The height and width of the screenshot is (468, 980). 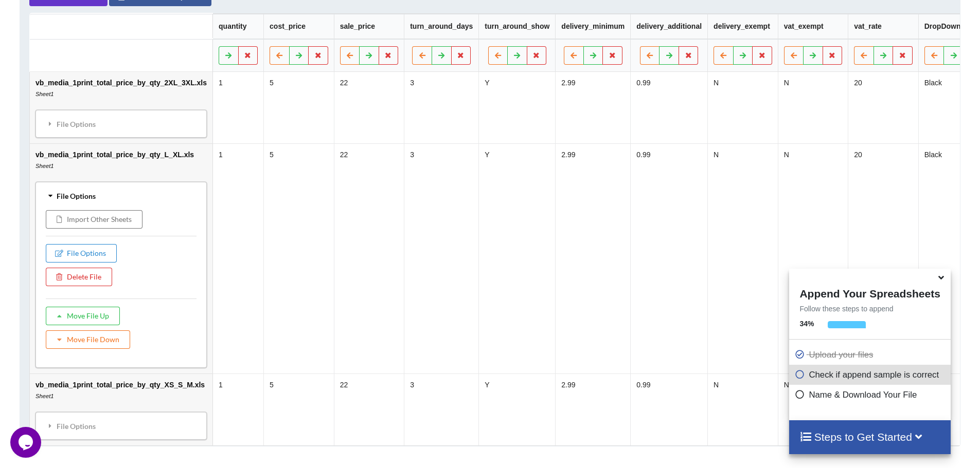 I want to click on th: cost_price, so click(x=298, y=27).